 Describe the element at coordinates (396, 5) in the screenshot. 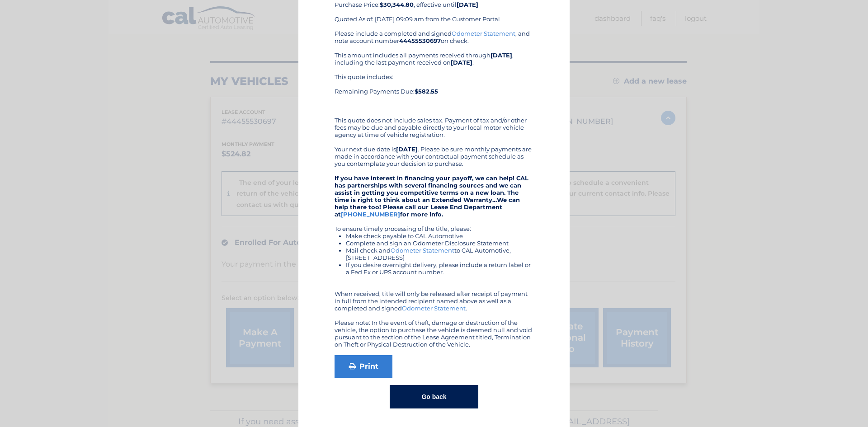

I see `b: $30,344.80` at that location.